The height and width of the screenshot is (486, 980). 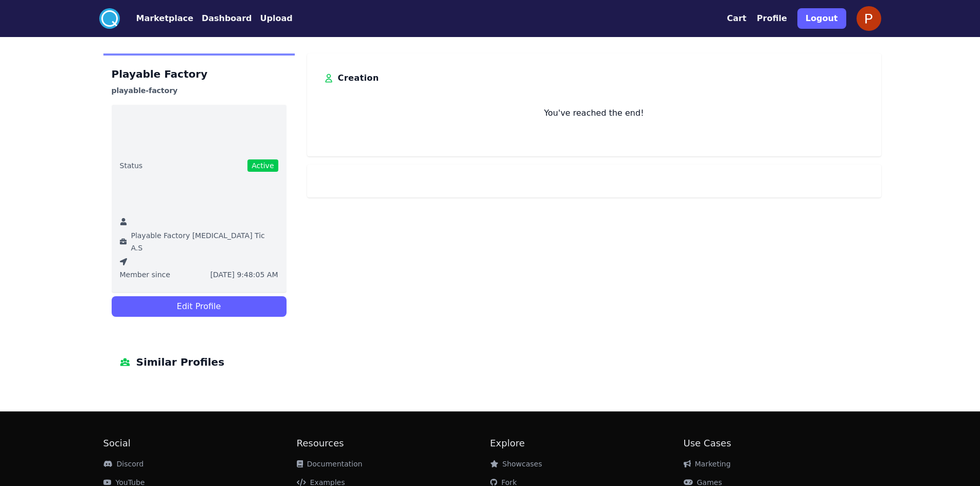 What do you see at coordinates (822, 18) in the screenshot?
I see `button: Logout` at bounding box center [822, 18].